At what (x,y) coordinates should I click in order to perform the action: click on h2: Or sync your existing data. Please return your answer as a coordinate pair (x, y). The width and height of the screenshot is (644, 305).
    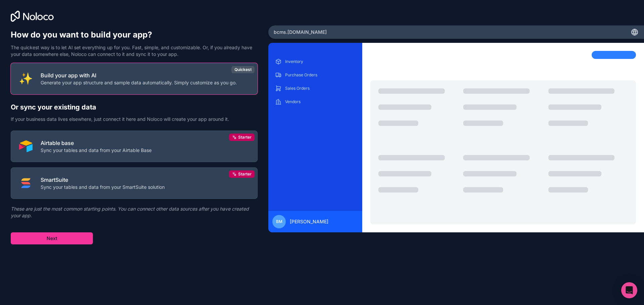
    Looking at the image, I should click on (134, 107).